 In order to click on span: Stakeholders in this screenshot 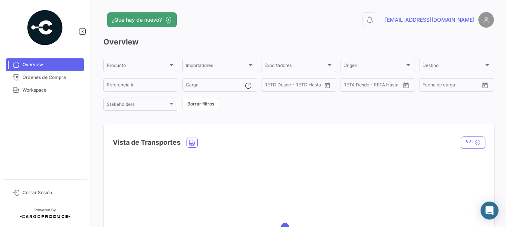, I will do `click(137, 106)`.